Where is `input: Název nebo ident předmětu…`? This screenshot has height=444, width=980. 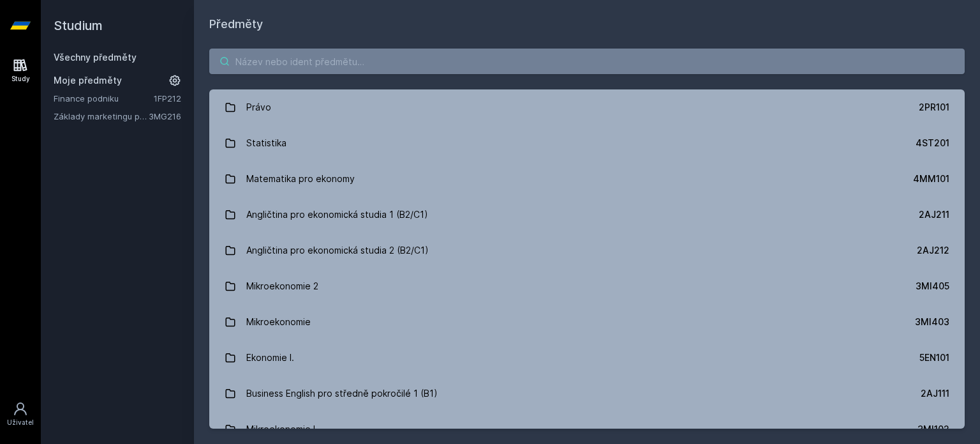 input: Název nebo ident předmětu… is located at coordinates (587, 62).